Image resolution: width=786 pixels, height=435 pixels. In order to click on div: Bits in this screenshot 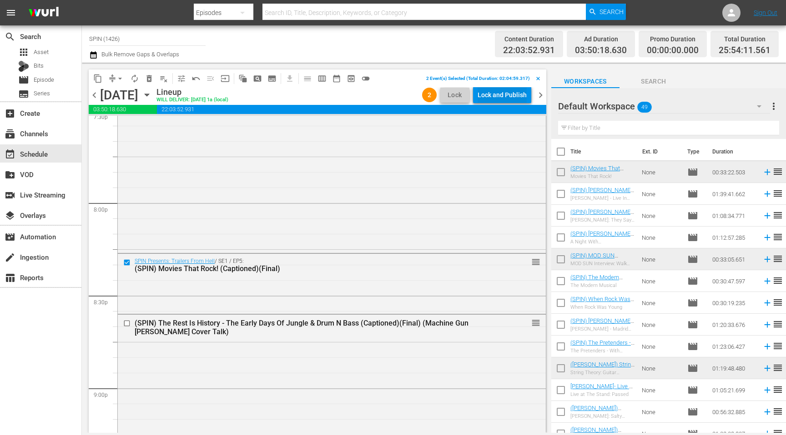, I will do `click(24, 66)`.